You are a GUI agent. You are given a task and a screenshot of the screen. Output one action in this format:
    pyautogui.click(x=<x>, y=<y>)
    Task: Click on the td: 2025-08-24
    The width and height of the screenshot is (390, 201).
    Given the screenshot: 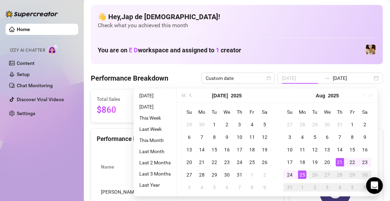 What is the action you would take?
    pyautogui.click(x=290, y=175)
    